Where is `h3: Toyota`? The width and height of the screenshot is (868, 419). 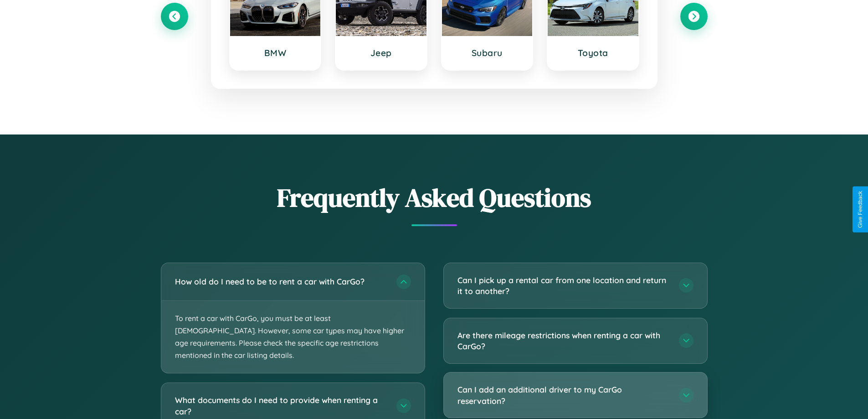
h3: Toyota is located at coordinates (593, 53).